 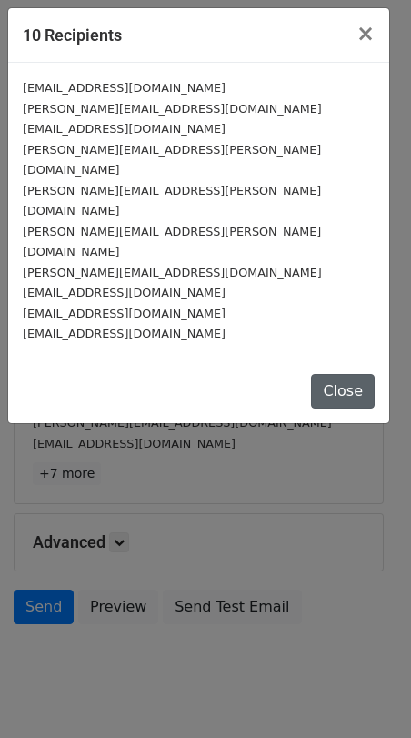 I want to click on h5: 10 Recipients, so click(x=72, y=35).